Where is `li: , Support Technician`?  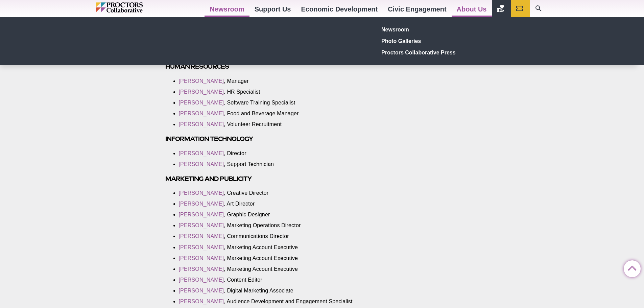
li: , Support Technician is located at coordinates (266, 164).